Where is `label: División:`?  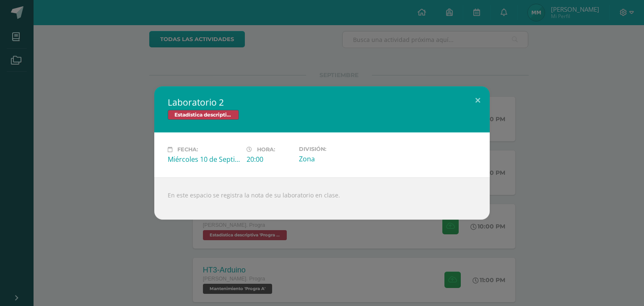 label: División: is located at coordinates (335, 149).